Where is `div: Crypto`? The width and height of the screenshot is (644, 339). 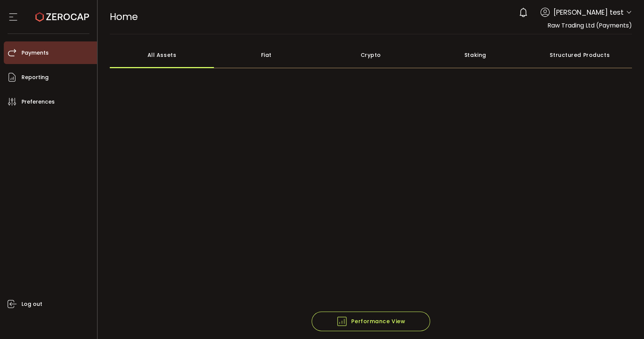 div: Crypto is located at coordinates (370, 55).